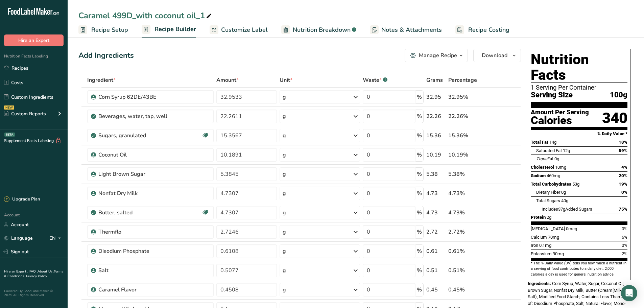 This screenshot has width=644, height=308. What do you see at coordinates (469, 116) in the screenshot?
I see `div: 22.26%` at bounding box center [469, 116].